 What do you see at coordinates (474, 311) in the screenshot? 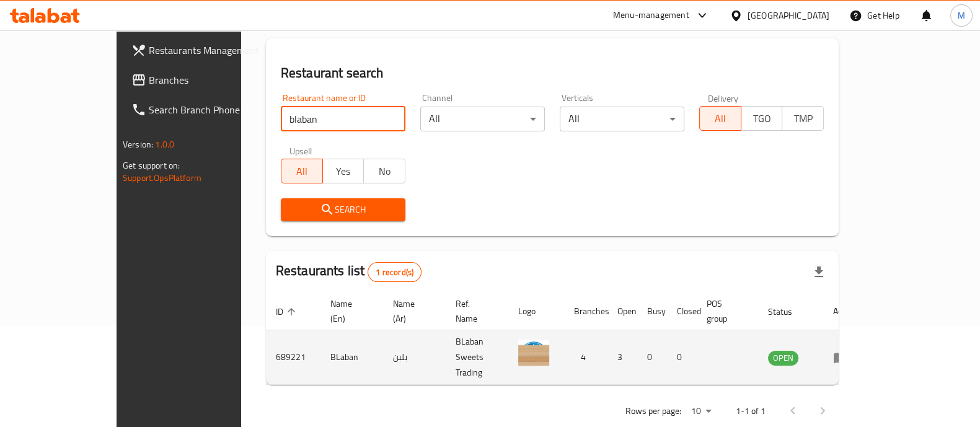
I see `span: Ref. Name` at bounding box center [474, 311].